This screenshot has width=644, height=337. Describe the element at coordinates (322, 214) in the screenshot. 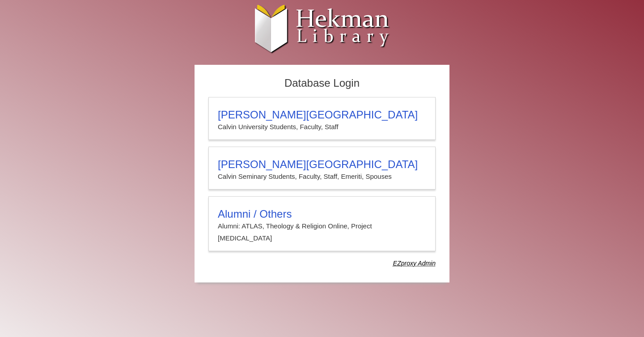

I see `h3: Alumni / Others` at that location.